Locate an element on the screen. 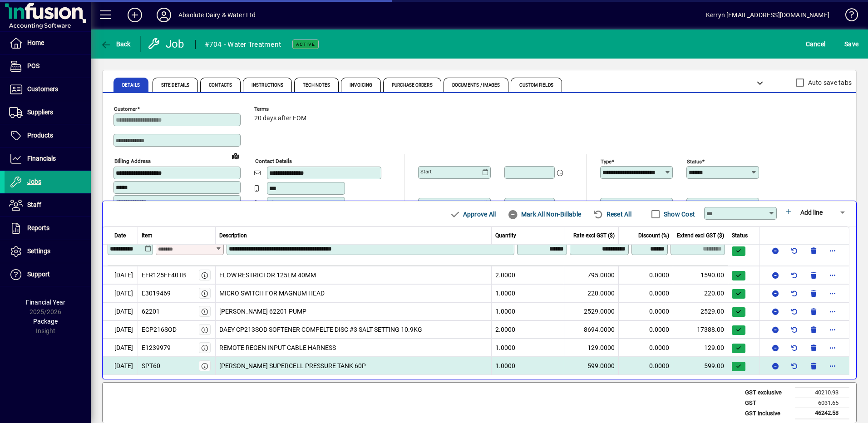  div: ECP216SOD is located at coordinates (159, 330).